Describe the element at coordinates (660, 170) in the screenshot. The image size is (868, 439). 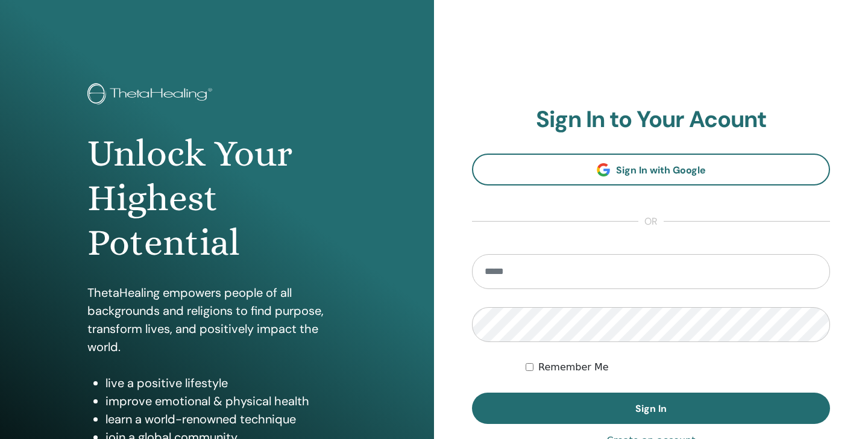
I see `span: Sign In with Google` at that location.